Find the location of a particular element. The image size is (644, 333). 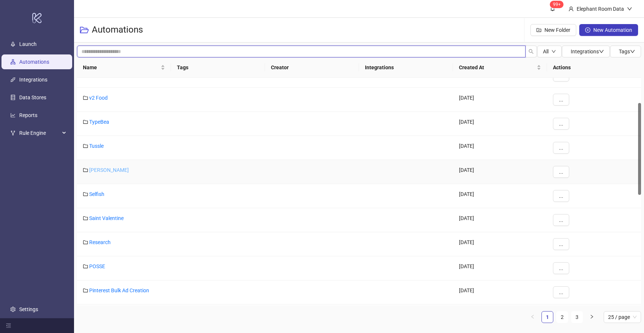

span: Tags is located at coordinates (627, 52).